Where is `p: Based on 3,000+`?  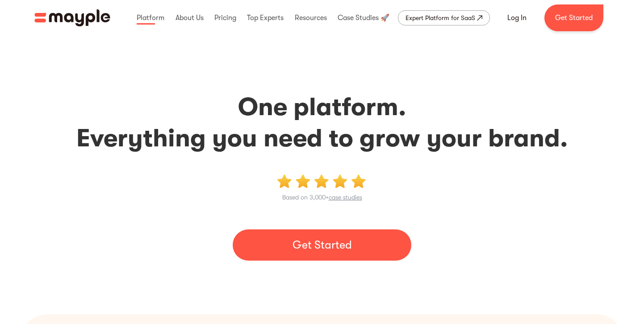 p: Based on 3,000+ is located at coordinates (322, 197).